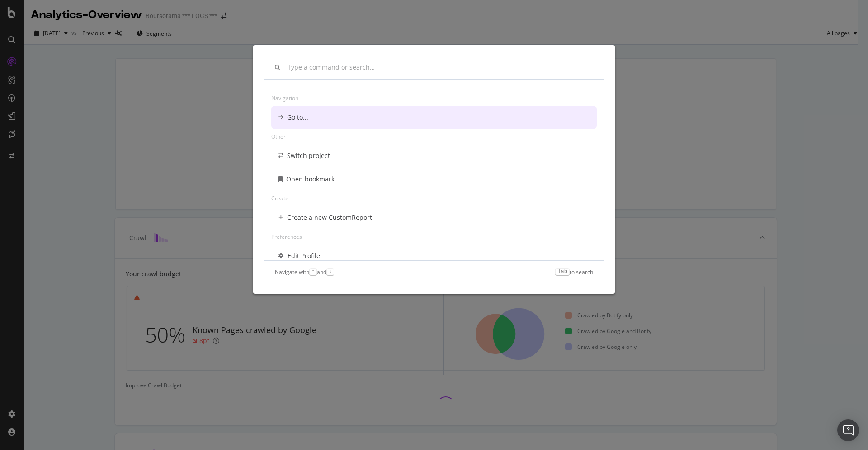 The image size is (868, 450). Describe the element at coordinates (308, 156) in the screenshot. I see `div: Switch project` at that location.